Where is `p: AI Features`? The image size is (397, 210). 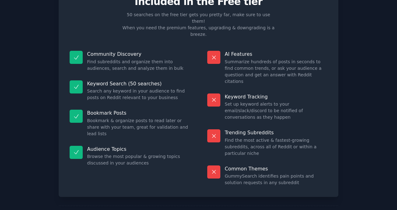 p: AI Features is located at coordinates (276, 54).